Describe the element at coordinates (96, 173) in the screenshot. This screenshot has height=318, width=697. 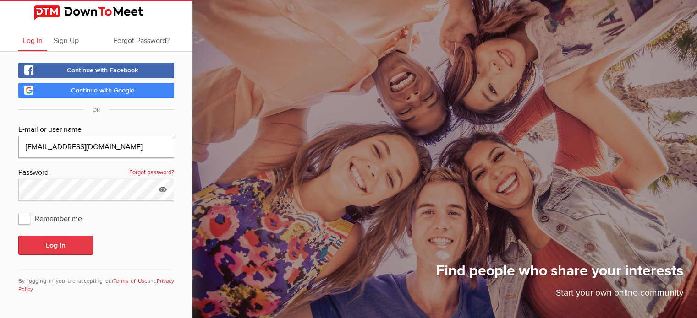
I see `div: Password` at that location.